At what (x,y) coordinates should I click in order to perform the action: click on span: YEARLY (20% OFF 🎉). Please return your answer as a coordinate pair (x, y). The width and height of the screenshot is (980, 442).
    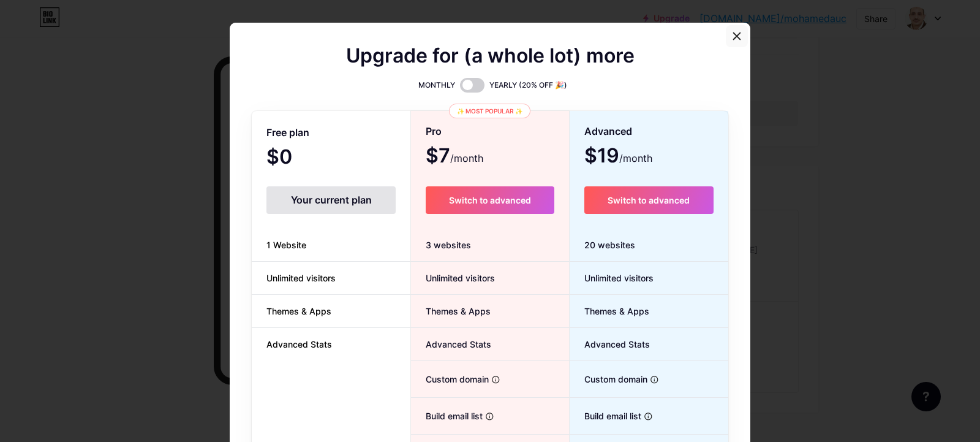
    Looking at the image, I should click on (528, 85).